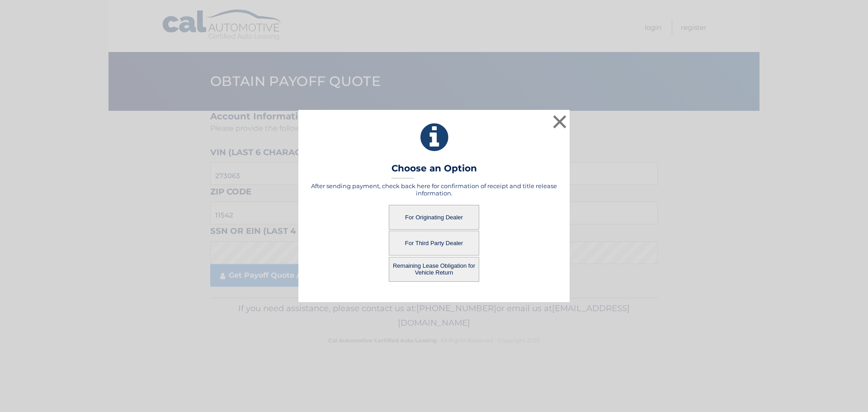  Describe the element at coordinates (434, 243) in the screenshot. I see `button: For Third Party Dealer` at that location.